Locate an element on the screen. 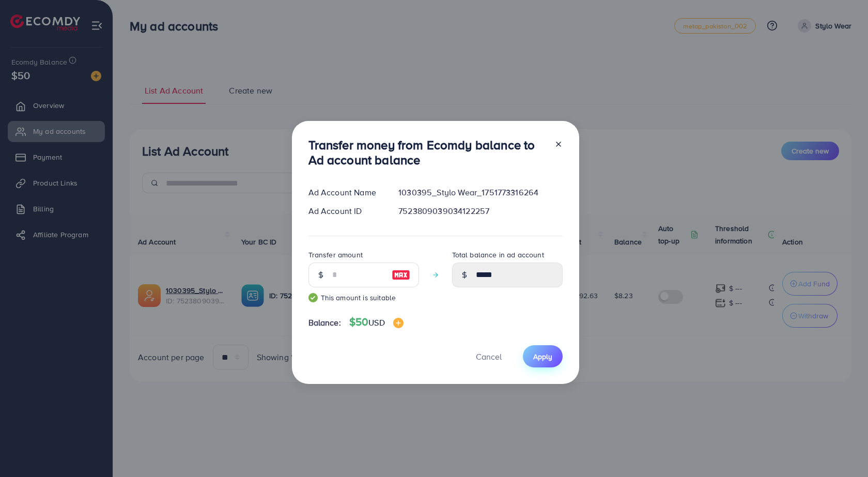 The image size is (868, 477). button: Apply is located at coordinates (542, 356).